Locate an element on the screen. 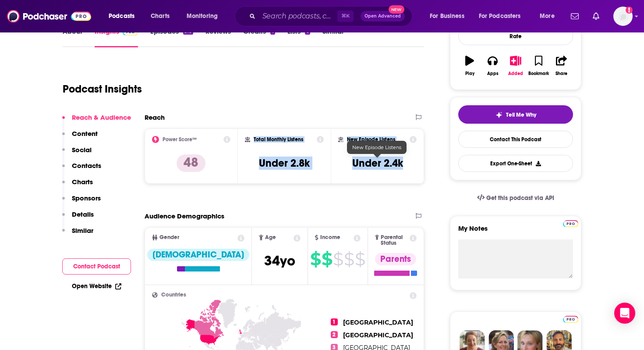  span: Open Advanced is located at coordinates (382, 16).